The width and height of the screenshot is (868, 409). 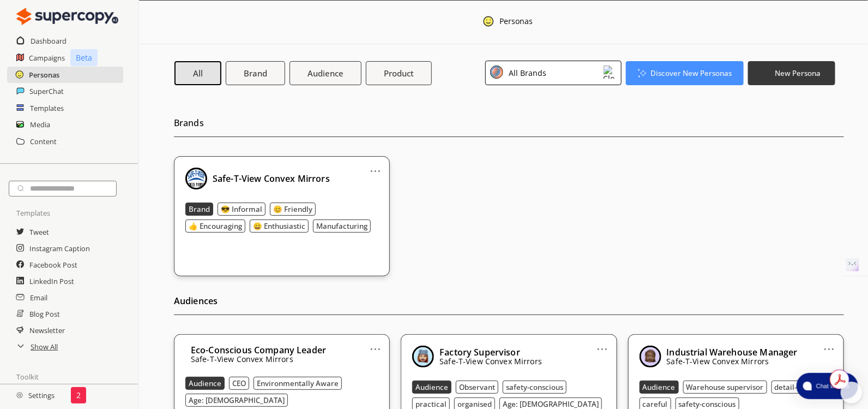 I want to click on h2: Dashboard, so click(x=49, y=41).